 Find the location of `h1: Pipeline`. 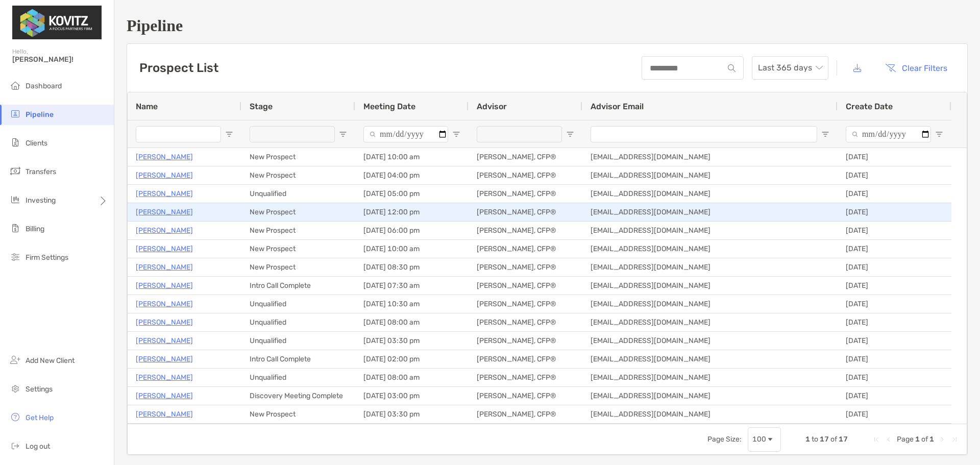

h1: Pipeline is located at coordinates (547, 25).